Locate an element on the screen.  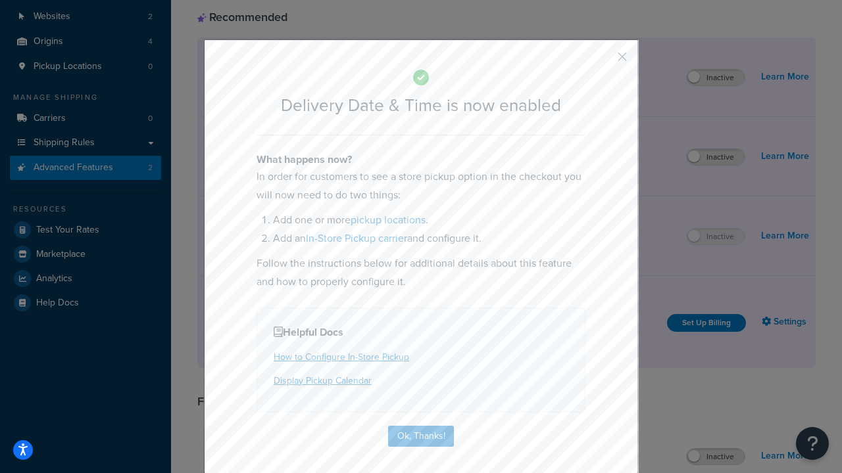
li: Add an and configure it. is located at coordinates (429, 239).